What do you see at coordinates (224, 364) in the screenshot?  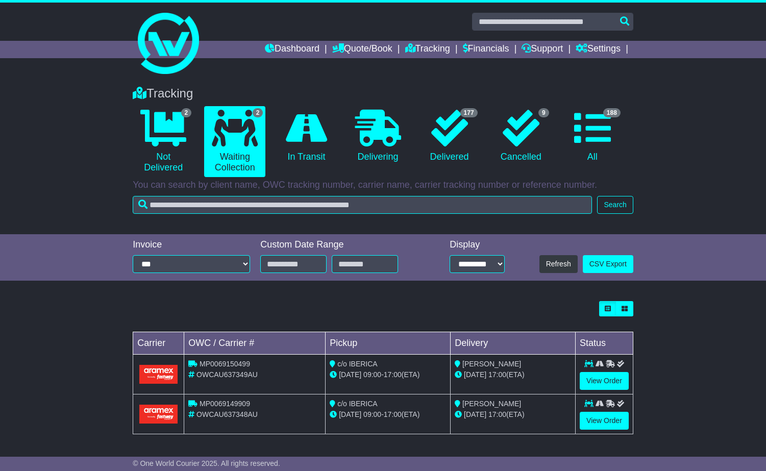 I see `span: MP0069150499` at bounding box center [224, 364].